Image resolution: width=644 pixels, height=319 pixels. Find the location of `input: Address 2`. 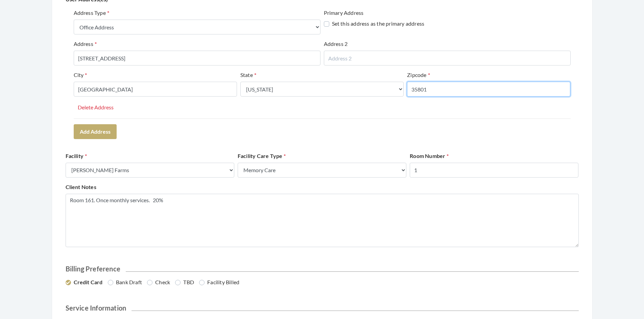

input: Address 2 is located at coordinates (447, 58).